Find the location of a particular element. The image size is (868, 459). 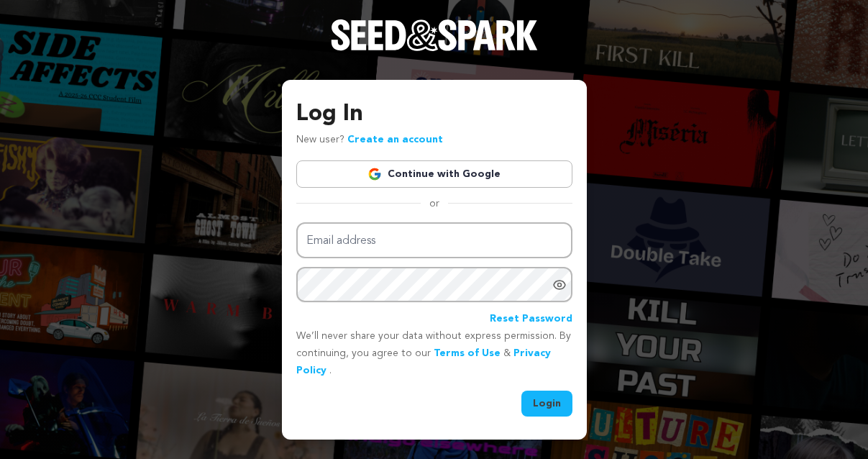

img: Seed&Spark Logo is located at coordinates (434, 35).